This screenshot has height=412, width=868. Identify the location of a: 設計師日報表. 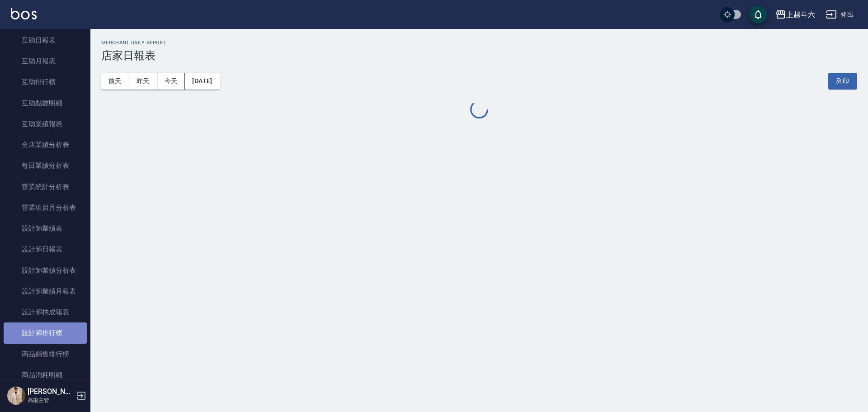
(45, 249).